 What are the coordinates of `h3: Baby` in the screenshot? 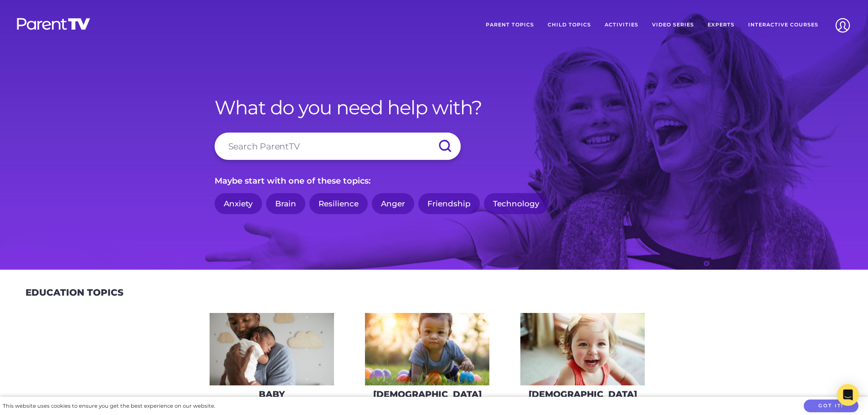 It's located at (272, 394).